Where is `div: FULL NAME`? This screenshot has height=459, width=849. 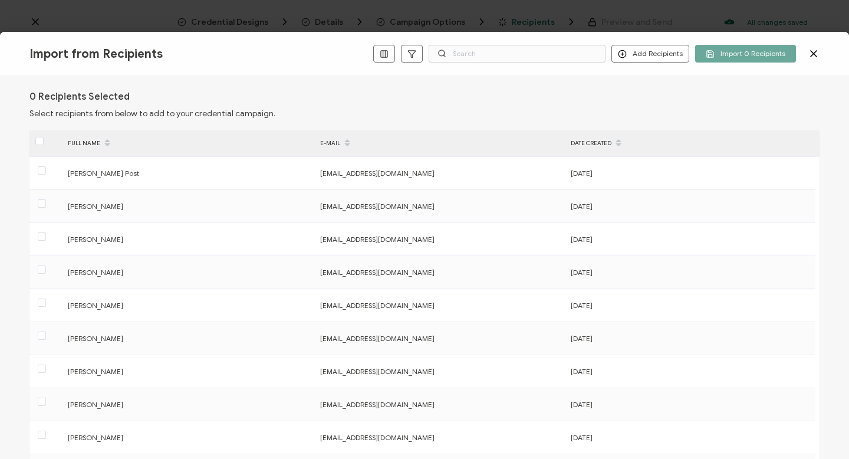 div: FULL NAME is located at coordinates (188, 143).